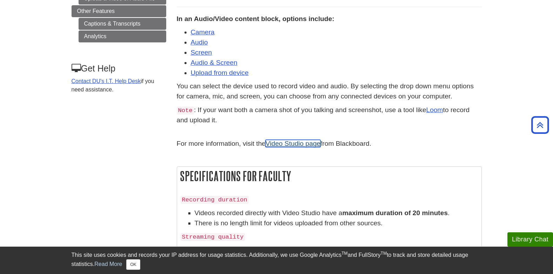  What do you see at coordinates (336, 250) in the screenshot?
I see `li: The player supports both HD (1080p, 8Mbps) and SD (480p, 1Mbps) streaming.` at bounding box center [336, 250].